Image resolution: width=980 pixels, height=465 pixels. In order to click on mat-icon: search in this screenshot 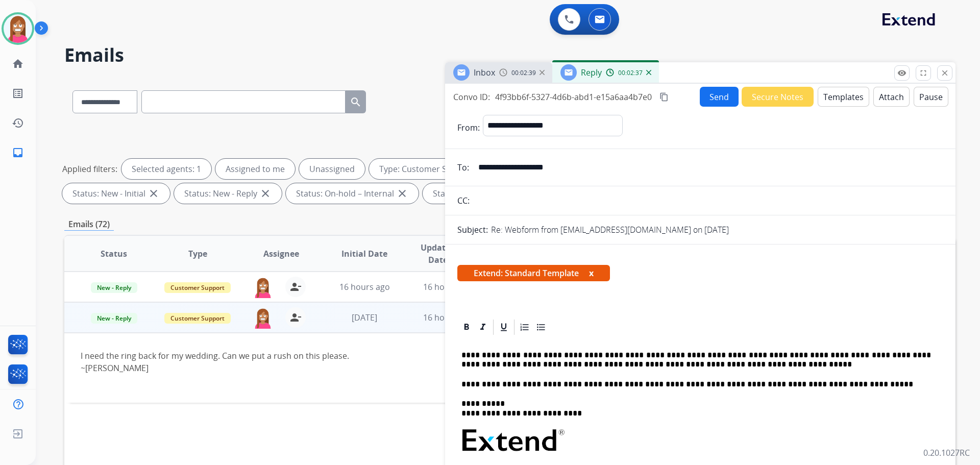, I will do `click(356, 102)`.